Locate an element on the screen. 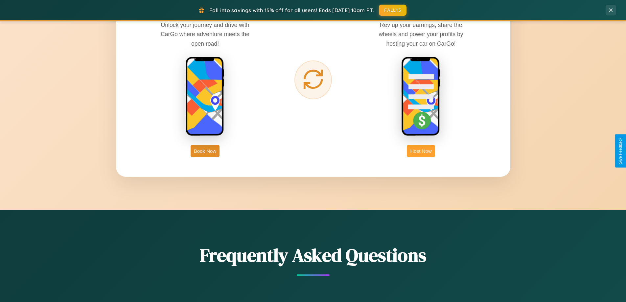 Image resolution: width=626 pixels, height=302 pixels. img: host phone is located at coordinates (421, 97).